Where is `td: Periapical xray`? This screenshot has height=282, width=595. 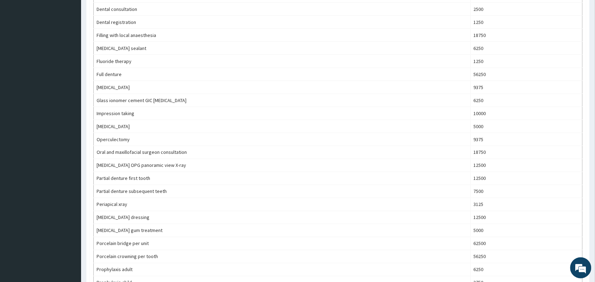 td: Periapical xray is located at coordinates (282, 205).